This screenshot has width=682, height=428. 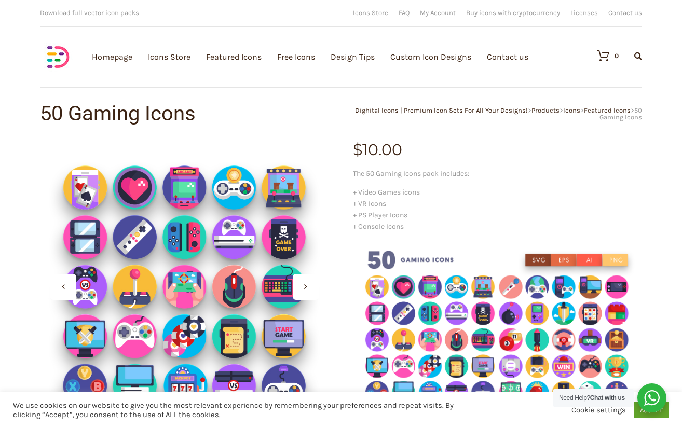 What do you see at coordinates (607, 110) in the screenshot?
I see `span: Featured Icons` at bounding box center [607, 110].